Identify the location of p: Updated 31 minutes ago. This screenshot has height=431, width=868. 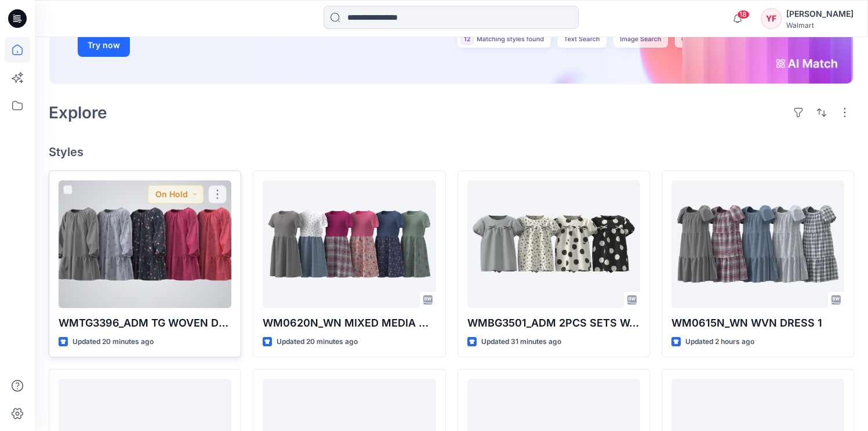
(522, 341).